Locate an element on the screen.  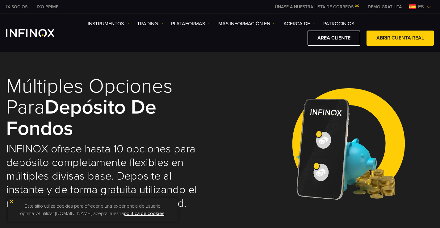
a: Más información en is located at coordinates (247, 24).